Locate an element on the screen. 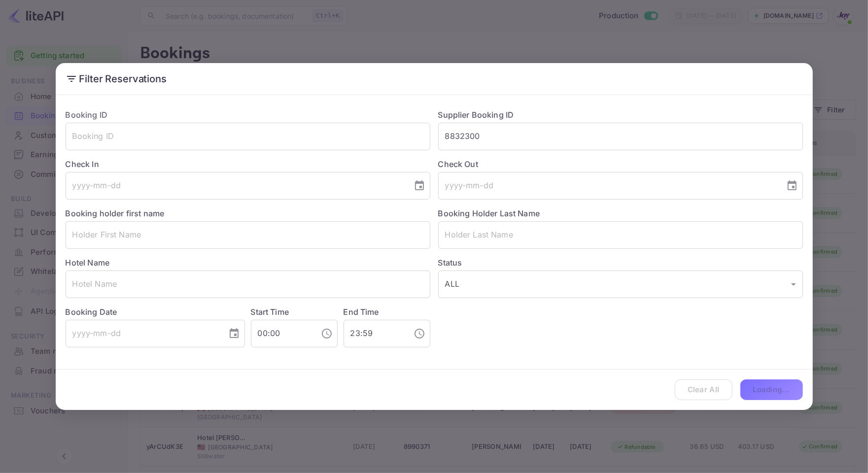 This screenshot has height=473, width=868. input: Holder First Name is located at coordinates (248, 235).